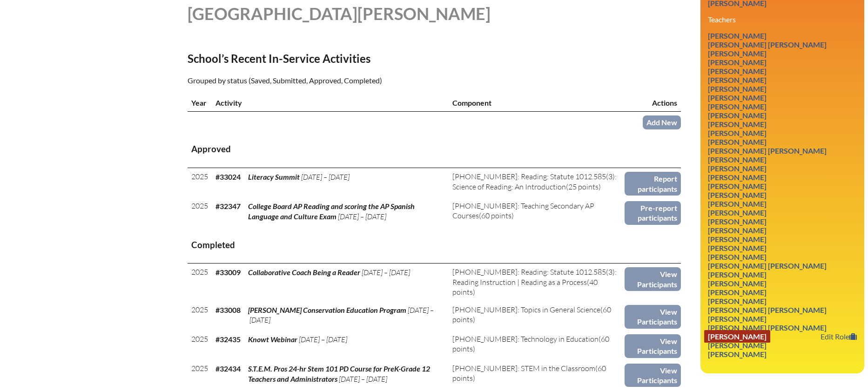 The height and width of the screenshot is (392, 868). What do you see at coordinates (228, 176) in the screenshot?
I see `b: #33024` at bounding box center [228, 176].